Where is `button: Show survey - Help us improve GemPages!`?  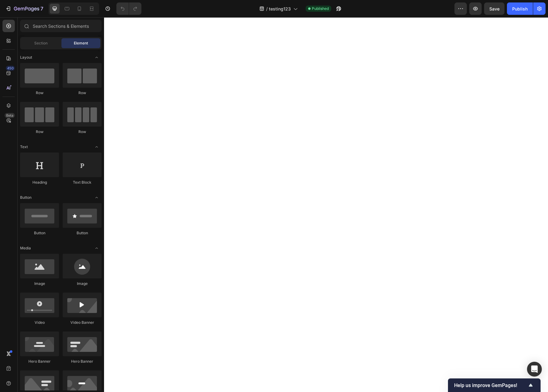 button: Show survey - Help us improve GemPages! is located at coordinates (494, 385).